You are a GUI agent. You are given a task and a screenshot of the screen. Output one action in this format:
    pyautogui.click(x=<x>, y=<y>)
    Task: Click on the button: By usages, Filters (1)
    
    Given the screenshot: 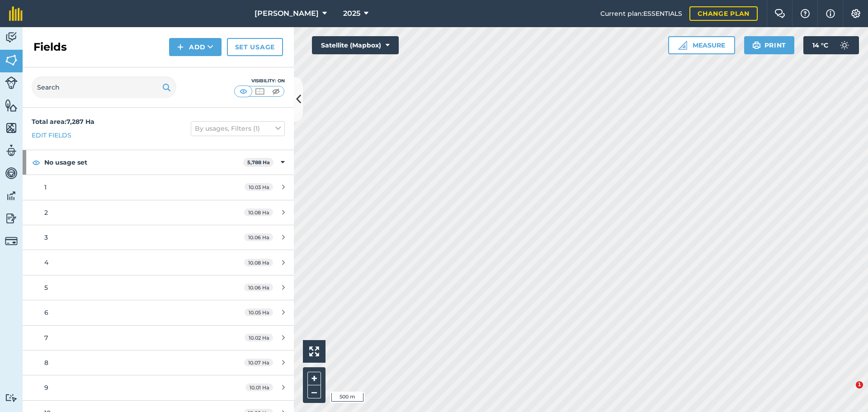 What is the action you would take?
    pyautogui.click(x=238, y=128)
    